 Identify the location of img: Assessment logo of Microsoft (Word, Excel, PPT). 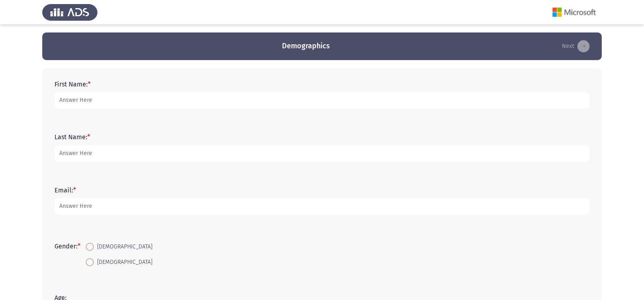
(574, 12).